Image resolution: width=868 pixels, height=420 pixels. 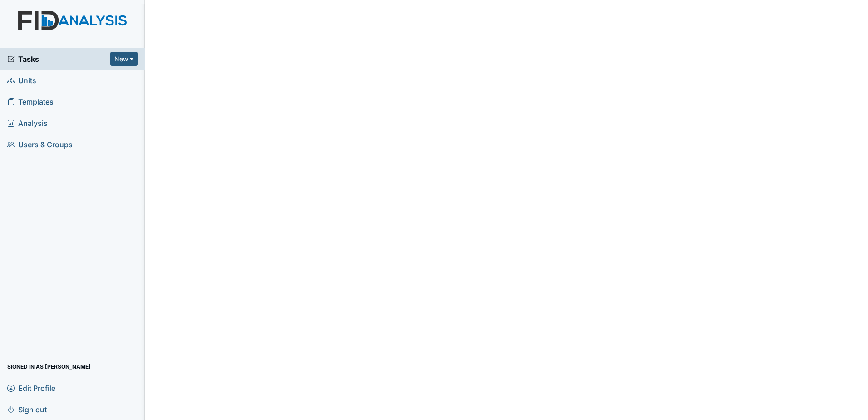 I want to click on a: Tasks, so click(x=58, y=59).